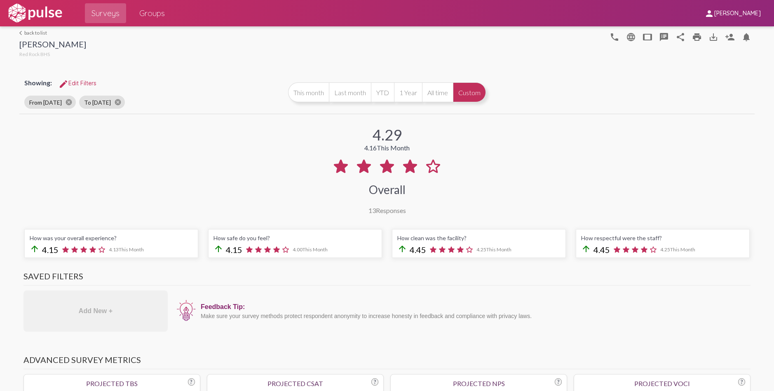  What do you see at coordinates (746, 37) in the screenshot?
I see `button: Bell` at bounding box center [746, 37].